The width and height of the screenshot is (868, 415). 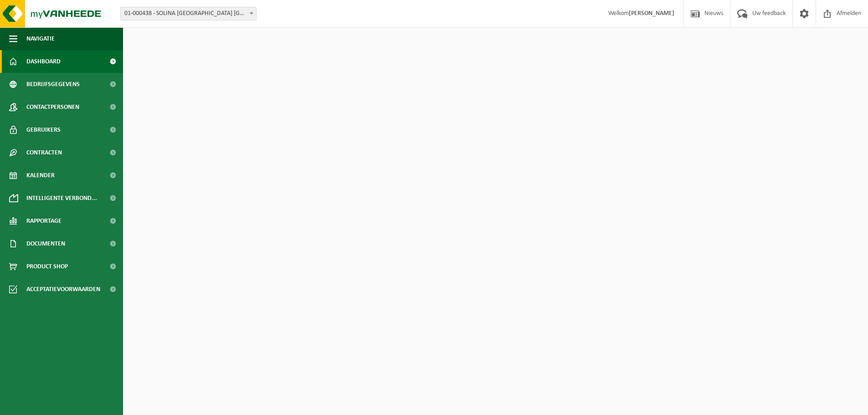 What do you see at coordinates (46, 244) in the screenshot?
I see `span: Documenten` at bounding box center [46, 244].